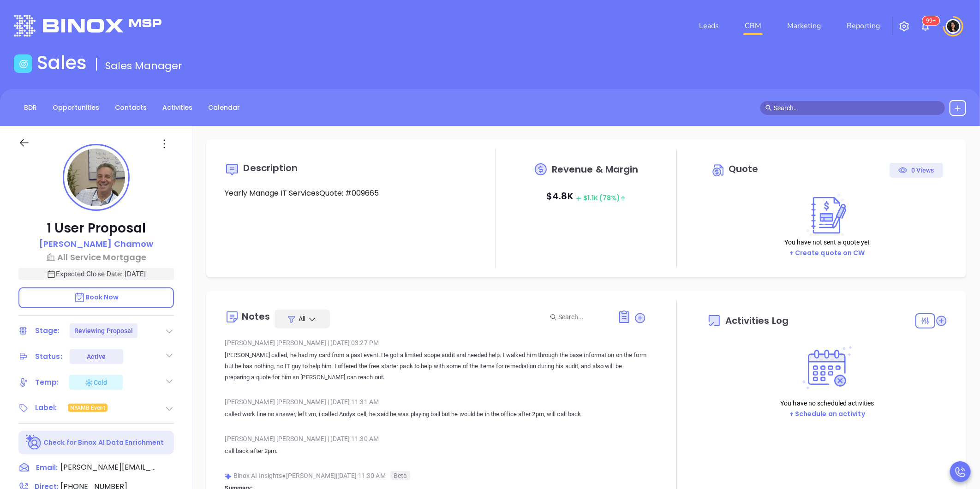 This screenshot has height=489, width=980. I want to click on div: Notes, so click(256, 317).